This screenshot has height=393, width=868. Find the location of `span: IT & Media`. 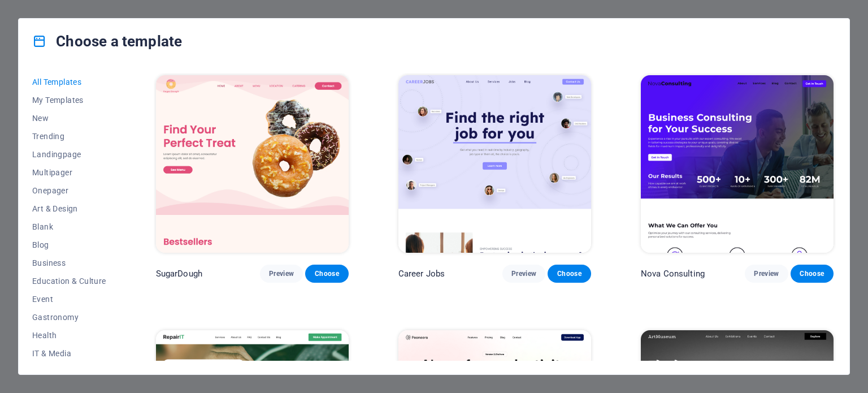

span: IT & Media is located at coordinates (69, 354).